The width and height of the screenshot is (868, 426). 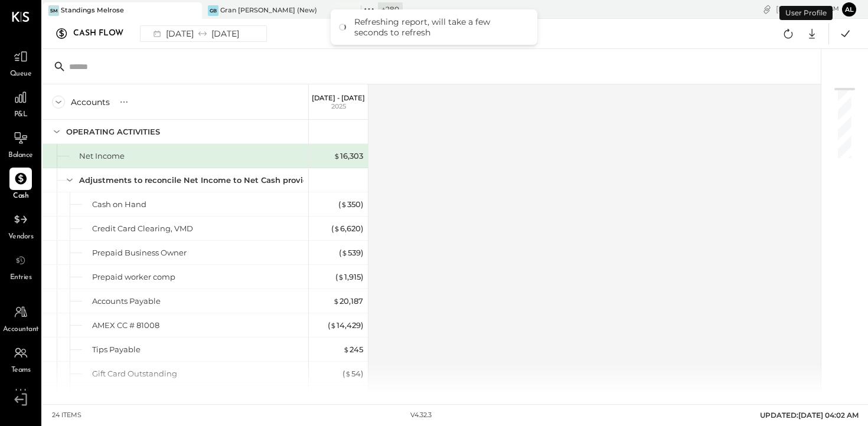 I want to click on div: Prepaid worker comp, so click(x=134, y=277).